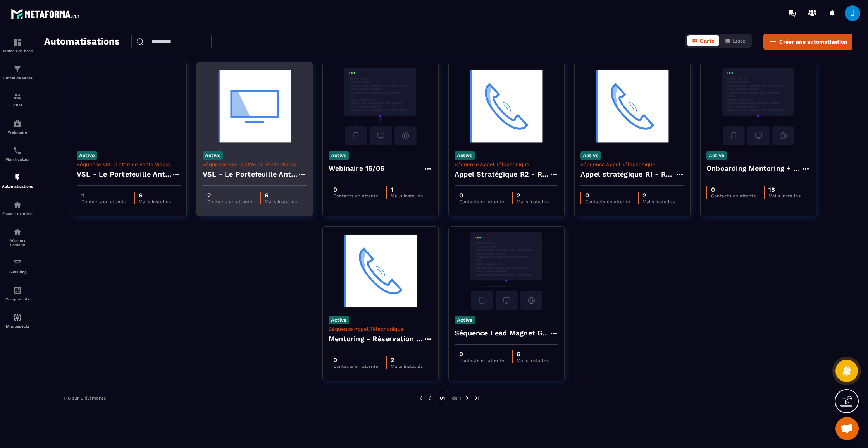 This screenshot has width=868, height=448. What do you see at coordinates (17, 127) in the screenshot?
I see `a: automationsautomationsWebinaire` at bounding box center [17, 127].